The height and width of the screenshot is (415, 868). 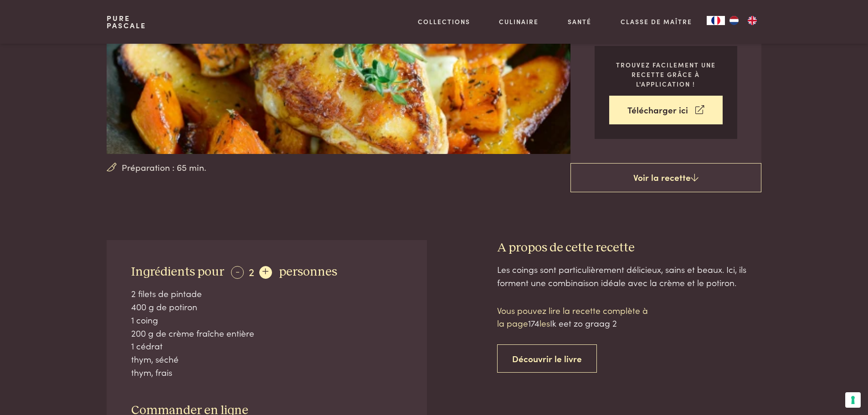 What do you see at coordinates (251, 271) in the screenshot?
I see `span: 2` at bounding box center [251, 271].